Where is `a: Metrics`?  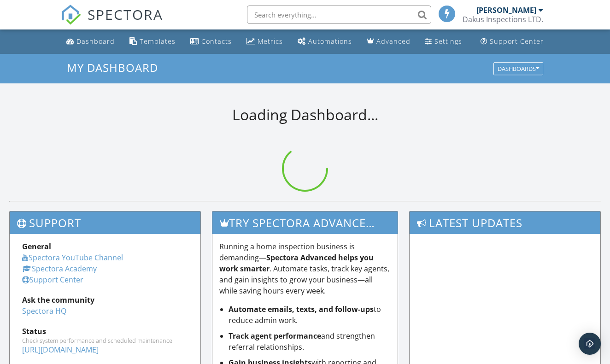 a: Metrics is located at coordinates (264, 41).